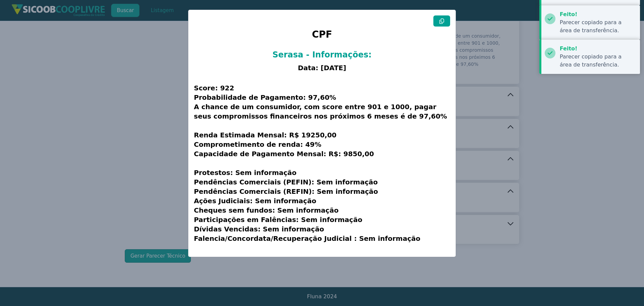  Describe the element at coordinates (322, 164) in the screenshot. I see `h3: Score: 922 Probabilidade de Pagamento: 97,60% A chance de um consumidor, com score entre 901 e 10...` at that location.